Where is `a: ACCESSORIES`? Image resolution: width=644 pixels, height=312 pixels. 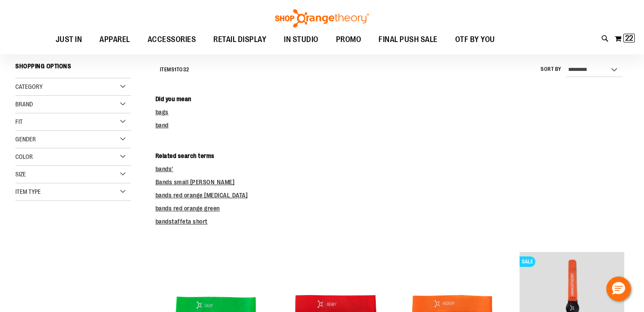 a: ACCESSORIES is located at coordinates (172, 40).